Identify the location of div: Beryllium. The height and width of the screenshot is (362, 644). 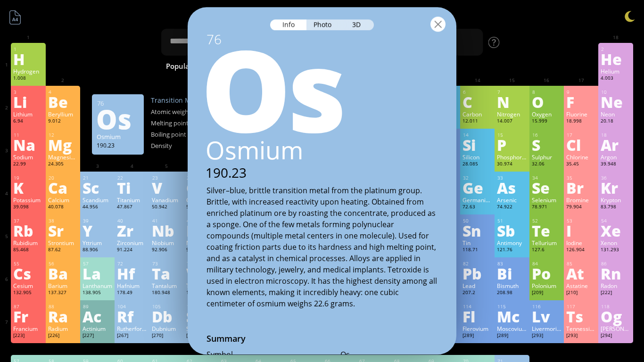
(63, 114).